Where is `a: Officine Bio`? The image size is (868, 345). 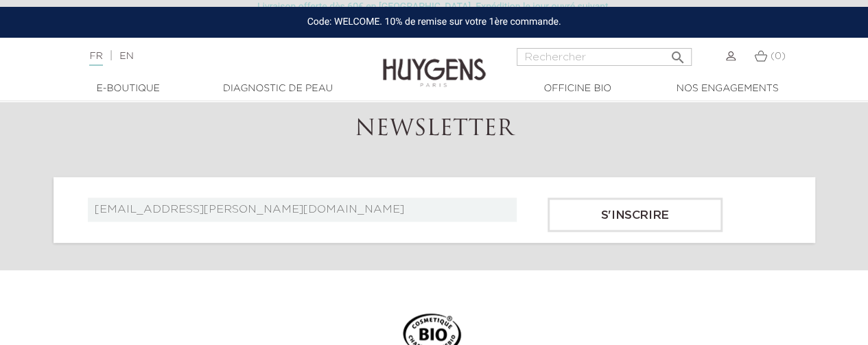
a: Officine Bio is located at coordinates (578, 88).